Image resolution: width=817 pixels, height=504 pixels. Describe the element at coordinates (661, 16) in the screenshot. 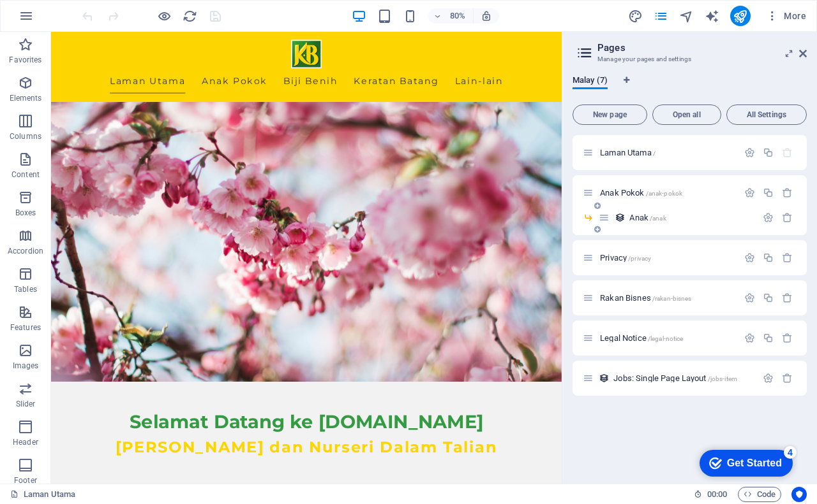

I see `button: pages` at that location.